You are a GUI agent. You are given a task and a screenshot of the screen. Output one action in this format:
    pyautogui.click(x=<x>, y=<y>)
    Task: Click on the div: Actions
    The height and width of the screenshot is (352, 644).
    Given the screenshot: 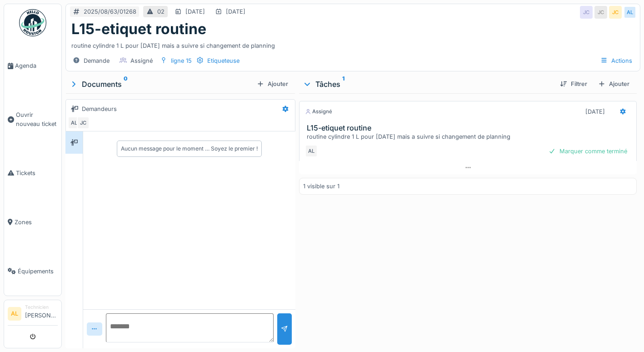 What is the action you would take?
    pyautogui.click(x=617, y=60)
    